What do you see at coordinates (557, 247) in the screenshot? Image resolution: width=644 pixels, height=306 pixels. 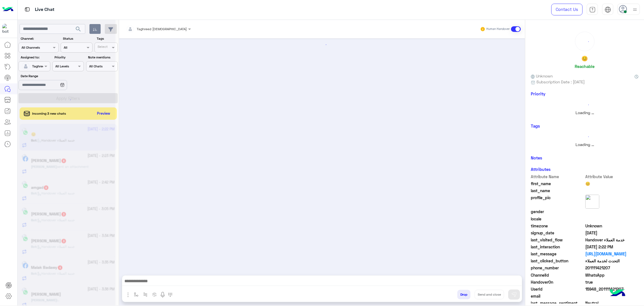 I see `span: last_interaction` at bounding box center [557, 247].